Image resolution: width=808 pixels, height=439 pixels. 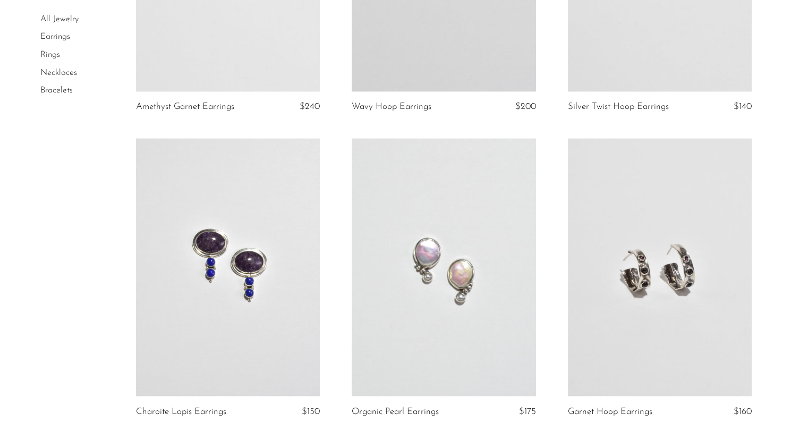 I want to click on span: $150, so click(x=311, y=411).